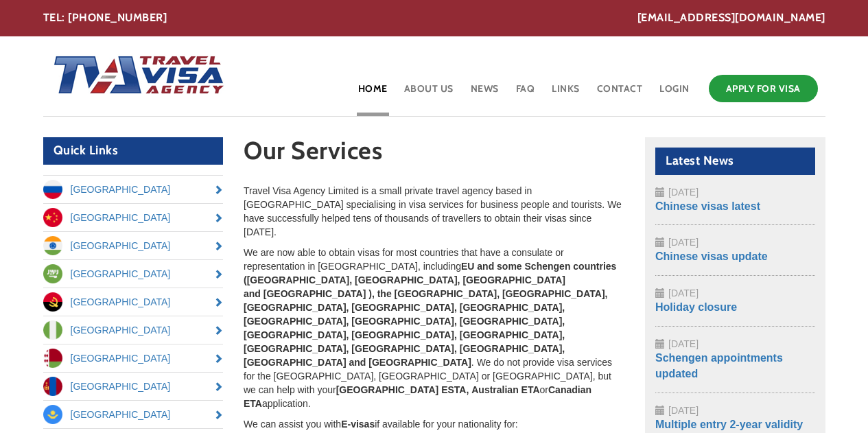 The height and width of the screenshot is (433, 868). Describe the element at coordinates (719, 366) in the screenshot. I see `a: Schengen appointments updated` at that location.